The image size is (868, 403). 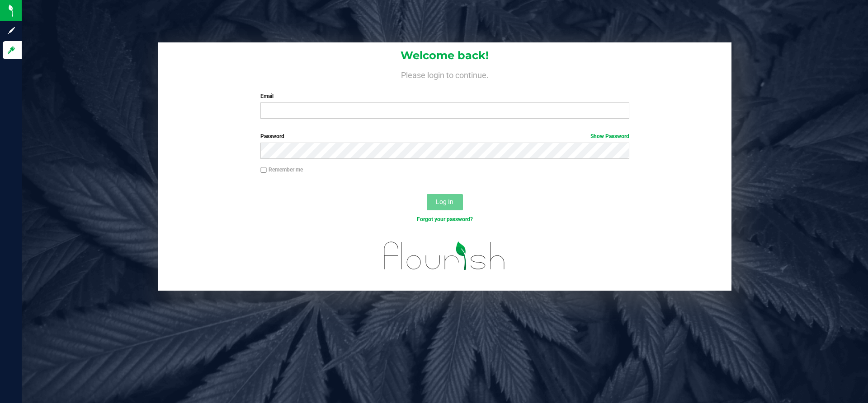 What do you see at coordinates (609, 136) in the screenshot?
I see `a: Show Password` at bounding box center [609, 136].